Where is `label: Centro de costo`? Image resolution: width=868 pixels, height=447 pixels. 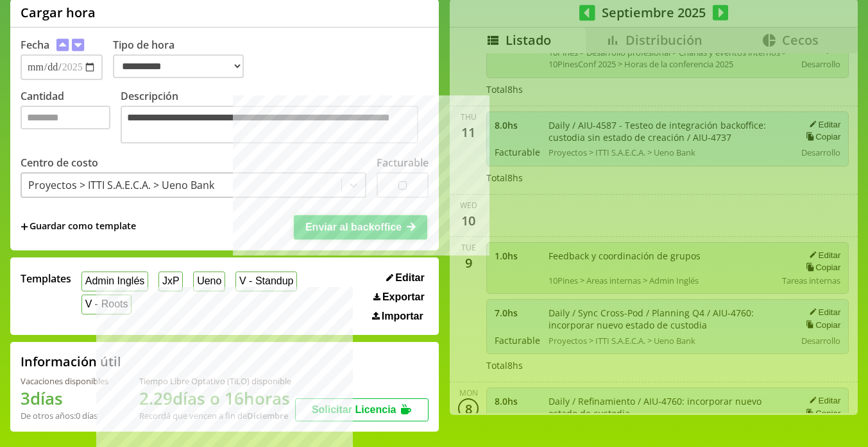
label: Centro de costo is located at coordinates (59, 163).